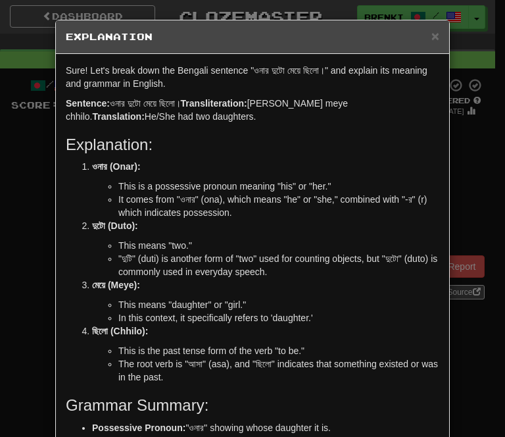 The image size is (505, 437). What do you see at coordinates (115, 226) in the screenshot?
I see `strong: দুটো (Duto):` at bounding box center [115, 226].